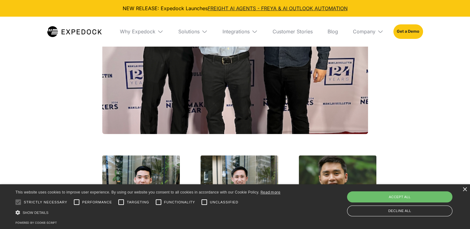 This screenshot has width=470, height=229. Describe the element at coordinates (179, 202) in the screenshot. I see `span: Functionality` at that location.